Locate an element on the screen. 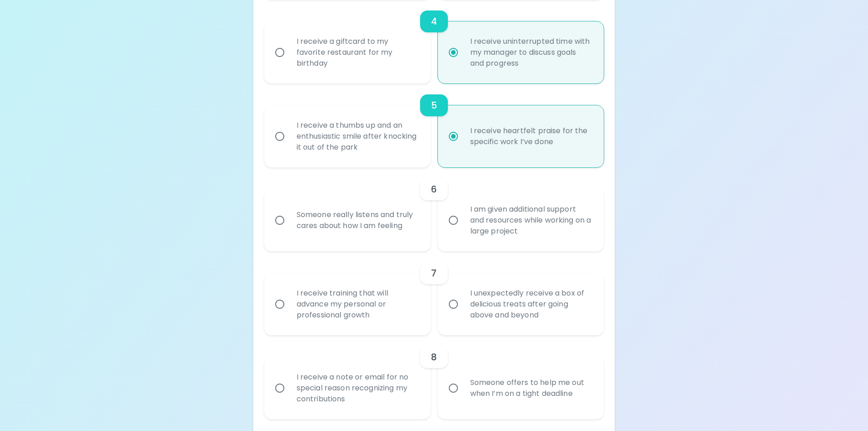 Image resolution: width=868 pixels, height=431 pixels. div: I receive training that will advance my personal or professional growth is located at coordinates (357, 304).